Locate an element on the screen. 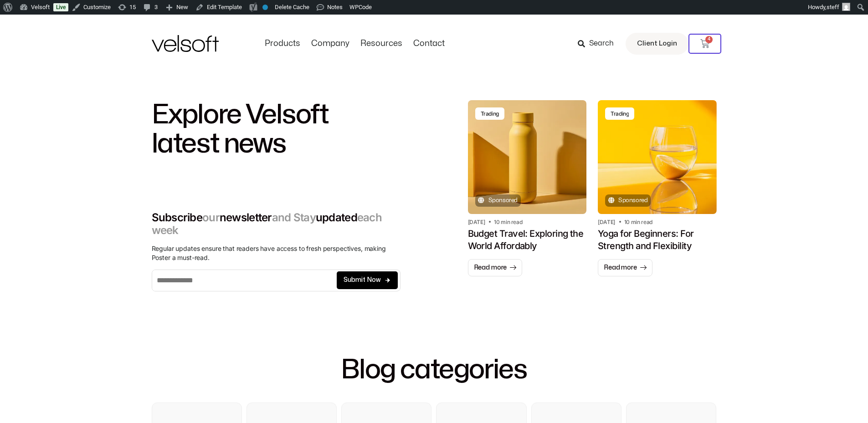 The height and width of the screenshot is (423, 868). a: Search is located at coordinates (599, 44).